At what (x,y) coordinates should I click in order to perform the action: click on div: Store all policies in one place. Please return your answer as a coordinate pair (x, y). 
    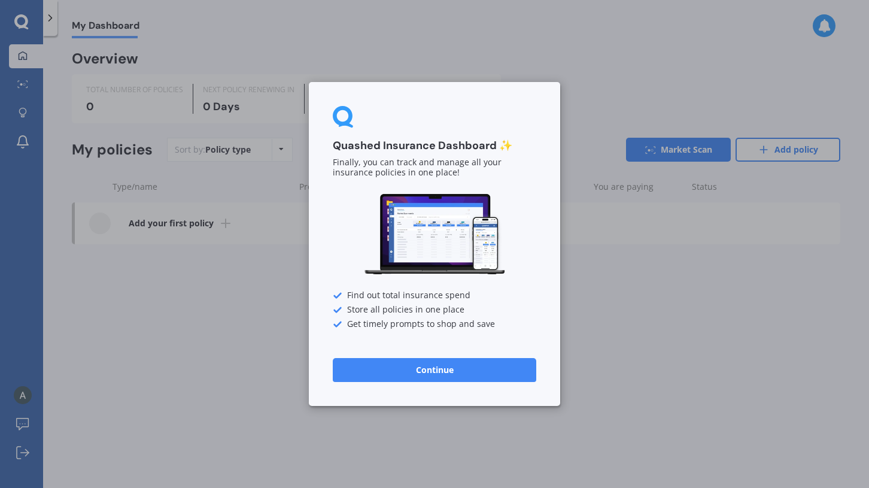
    Looking at the image, I should click on (434, 310).